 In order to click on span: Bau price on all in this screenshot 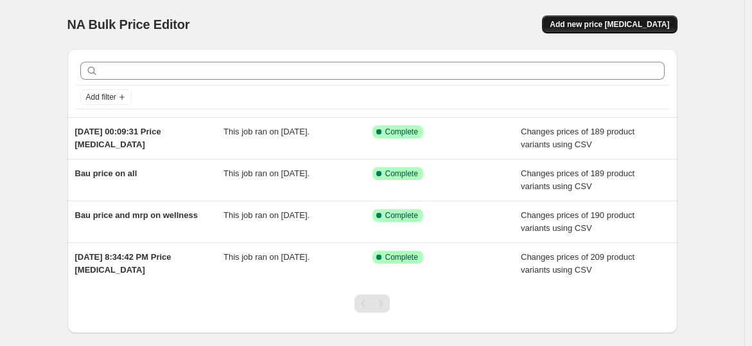, I will do `click(106, 173)`.